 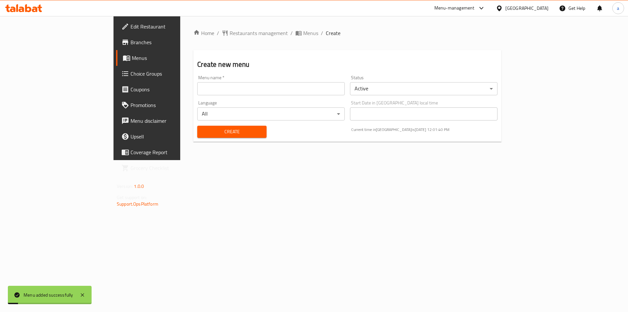 What do you see at coordinates (348, 33) in the screenshot?
I see `nav: breadcrumb` at bounding box center [348, 33].